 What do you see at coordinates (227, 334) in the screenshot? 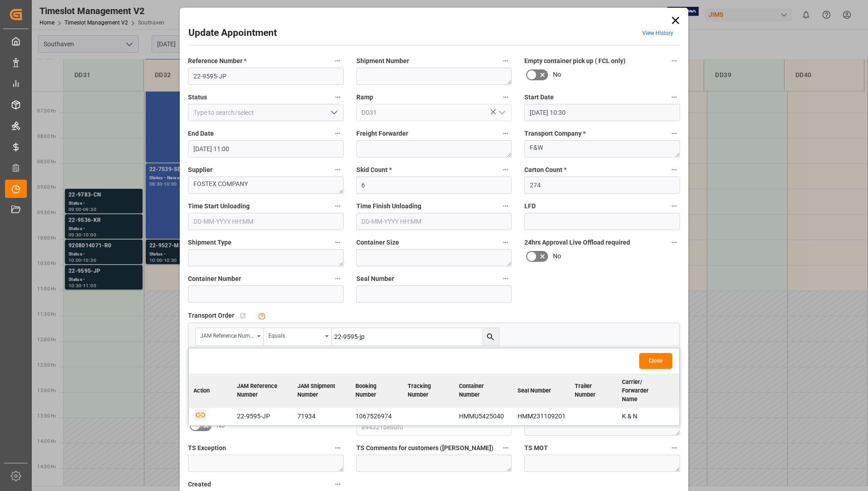
I see `div: JAM Reference Number` at bounding box center [227, 334].